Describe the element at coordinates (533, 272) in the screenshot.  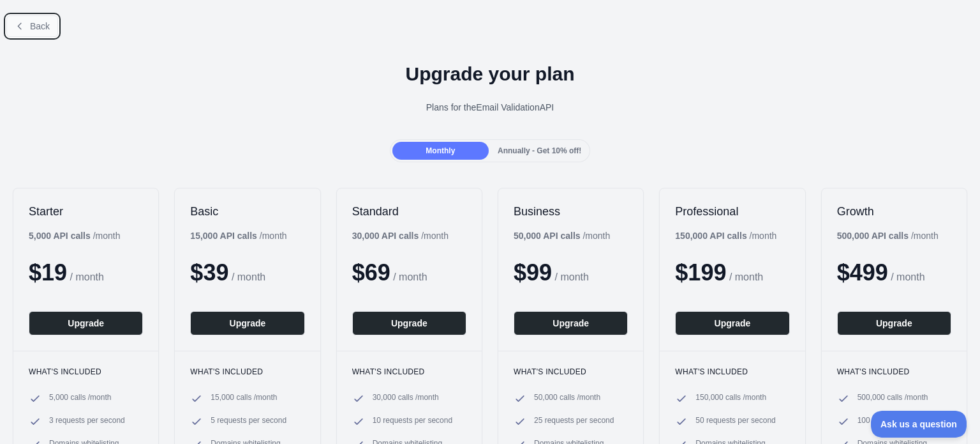
I see `span: $ 99` at that location.